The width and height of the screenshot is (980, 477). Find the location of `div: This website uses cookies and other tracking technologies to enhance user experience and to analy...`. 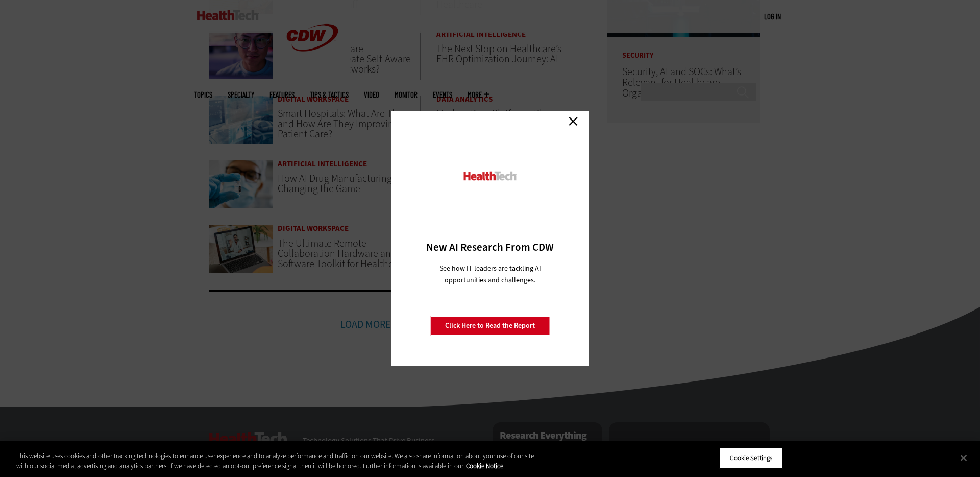

div: This website uses cookies and other tracking technologies to enhance user experience and to analy... is located at coordinates (277, 460).